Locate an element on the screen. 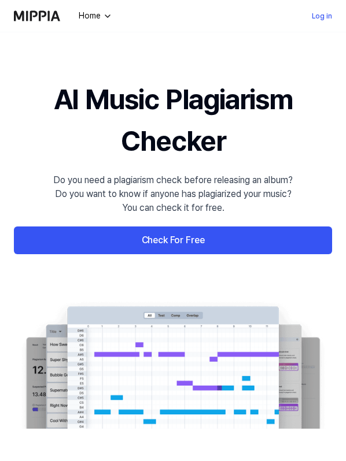 The height and width of the screenshot is (461, 346). img: main Image is located at coordinates (173, 365).